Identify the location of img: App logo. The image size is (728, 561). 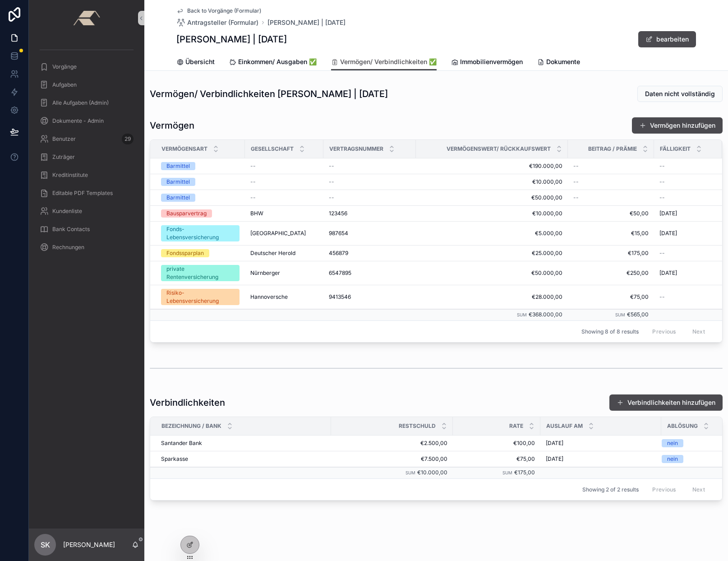
(86, 18).